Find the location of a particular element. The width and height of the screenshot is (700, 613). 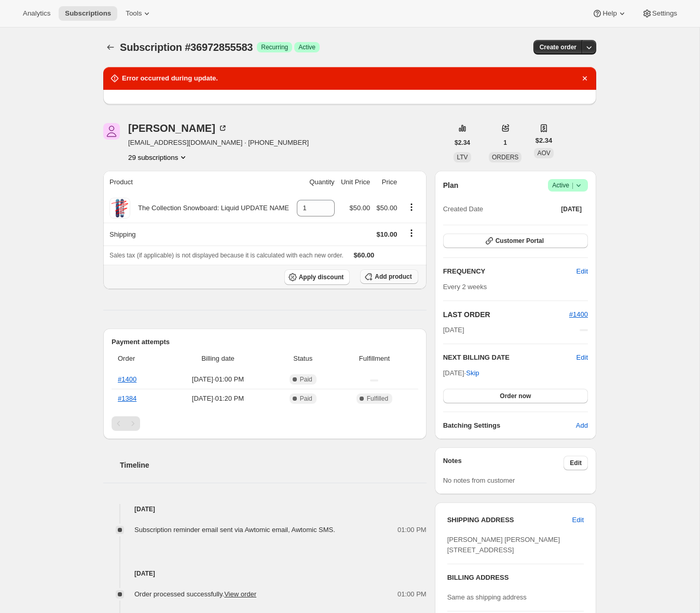

h2: Plan is located at coordinates (451, 185).